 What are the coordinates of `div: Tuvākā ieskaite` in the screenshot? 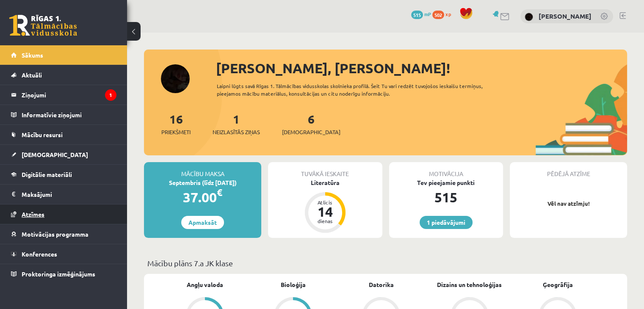 It's located at (325, 170).